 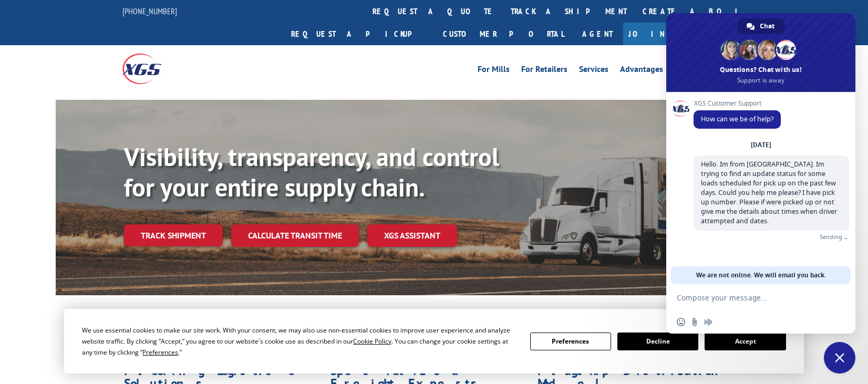 What do you see at coordinates (750, 297) in the screenshot?
I see `textarea: Compose your message...` at bounding box center [750, 297].